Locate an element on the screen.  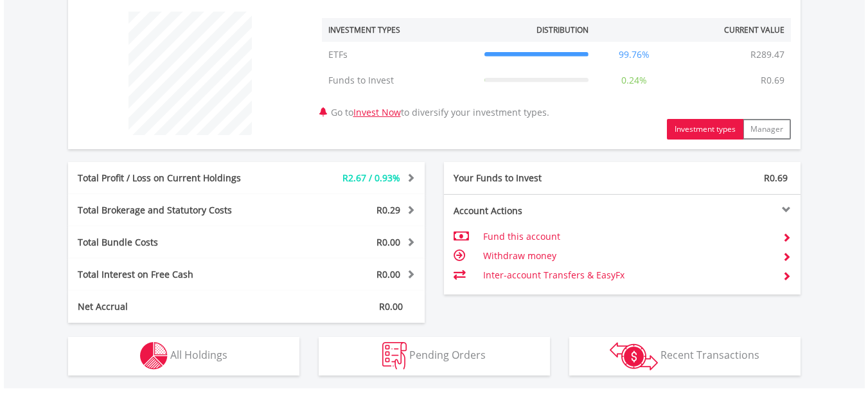
div: Distribution is located at coordinates (563, 30).